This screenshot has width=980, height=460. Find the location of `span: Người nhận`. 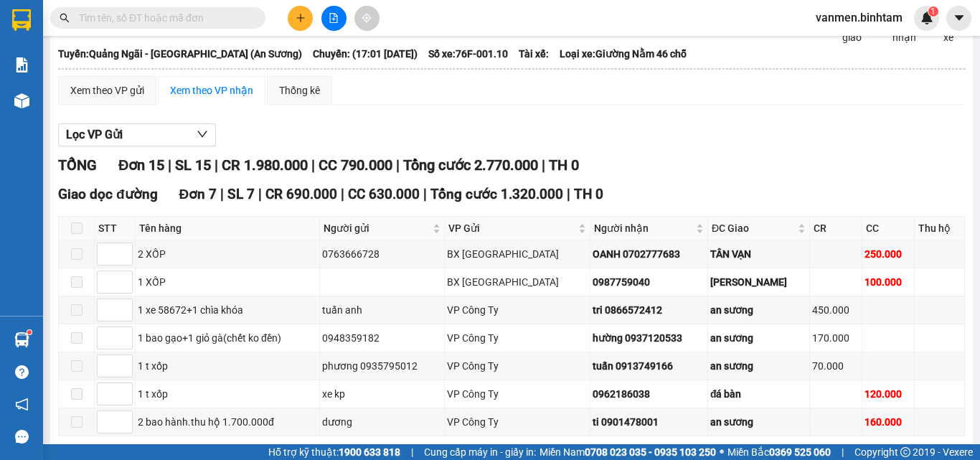

span: Người nhận is located at coordinates (643, 229).